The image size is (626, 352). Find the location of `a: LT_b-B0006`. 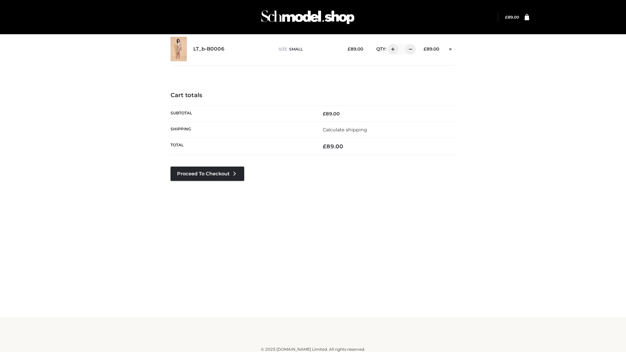

a: LT_b-B0006 is located at coordinates (209, 49).